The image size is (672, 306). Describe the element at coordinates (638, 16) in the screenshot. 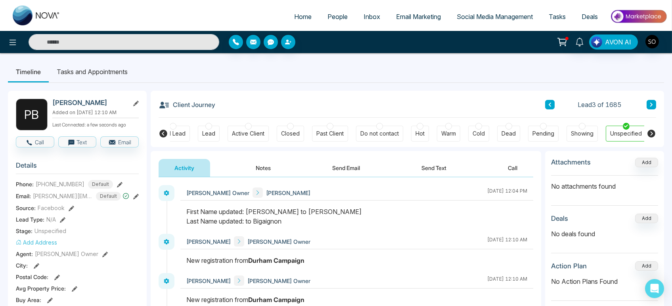

I see `img: Market-place.gif` at that location.